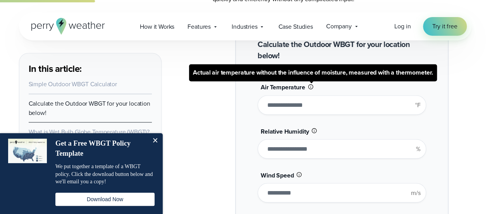 This screenshot has height=214, width=490. I want to click on p: We put together a template of a WBGT policy. Click the download button below and we'll email you ..., so click(105, 174).